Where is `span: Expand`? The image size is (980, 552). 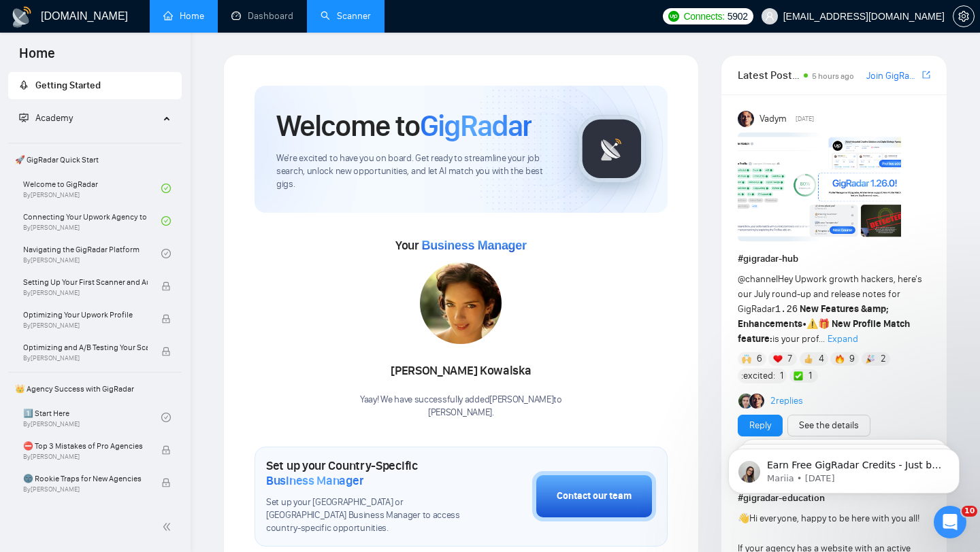 span: Expand is located at coordinates (843, 339).